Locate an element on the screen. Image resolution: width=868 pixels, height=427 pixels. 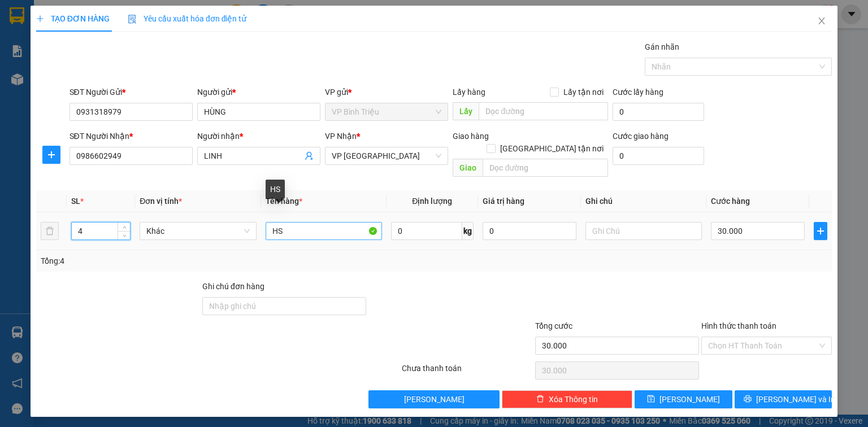
button: Close is located at coordinates (822, 21).